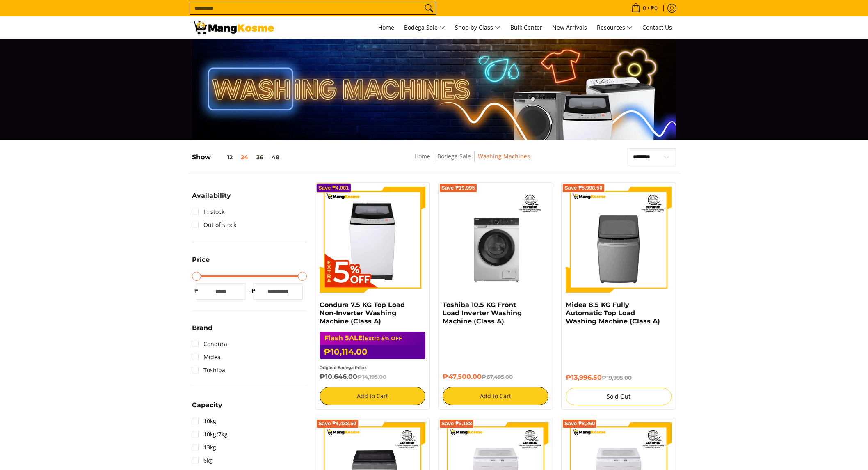 The width and height of the screenshot is (868, 470). What do you see at coordinates (333, 188) in the screenshot?
I see `span: Save ₱4,081` at bounding box center [333, 188].